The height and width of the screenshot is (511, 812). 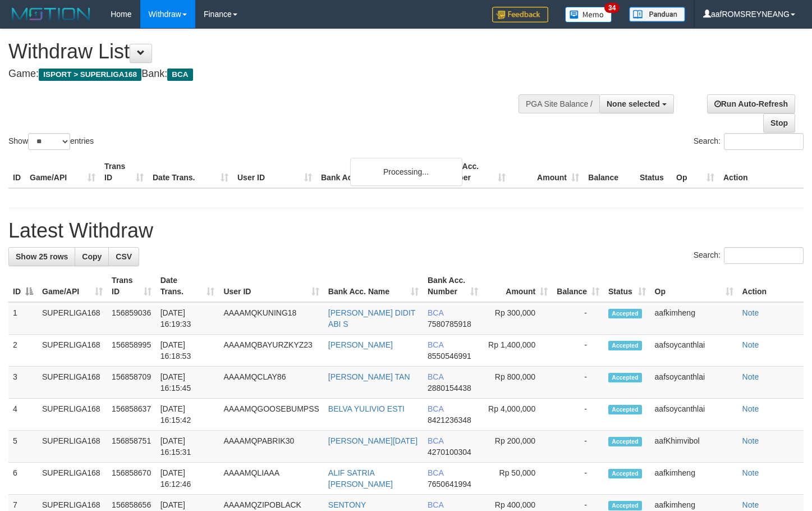 What do you see at coordinates (49, 141) in the screenshot?
I see `select: Showentries` at bounding box center [49, 141].